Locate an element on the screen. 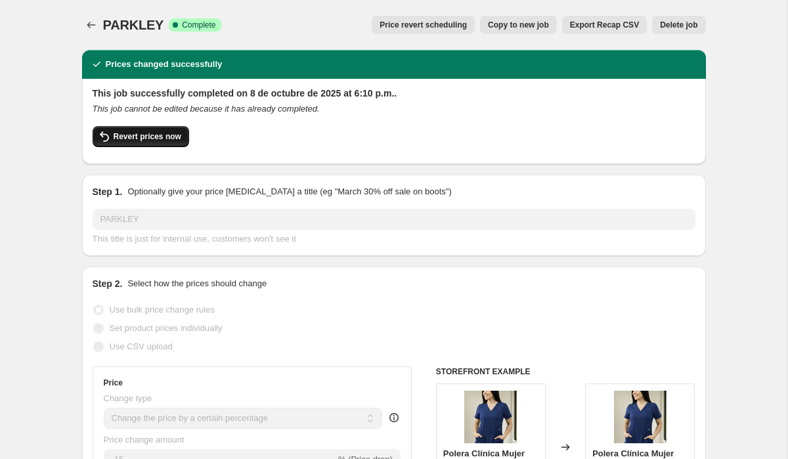 This screenshot has width=788, height=459. span: Price change amount is located at coordinates (144, 439).